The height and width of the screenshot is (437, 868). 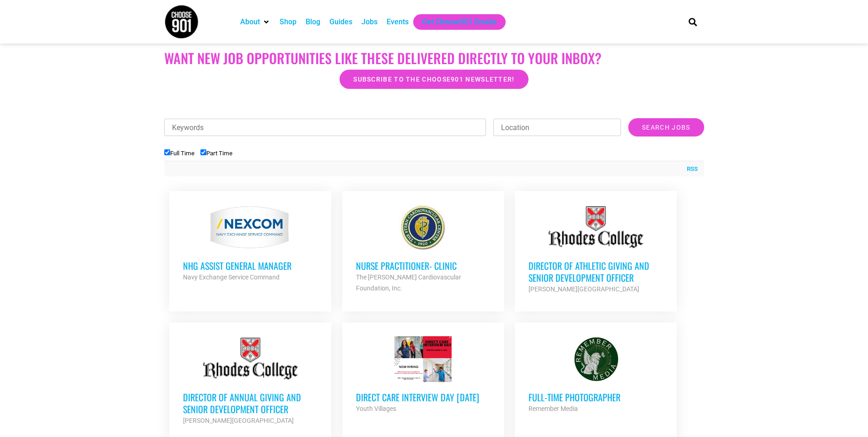 I want to click on h3: Director of Annual Giving and Senior Development Officer, so click(x=250, y=403).